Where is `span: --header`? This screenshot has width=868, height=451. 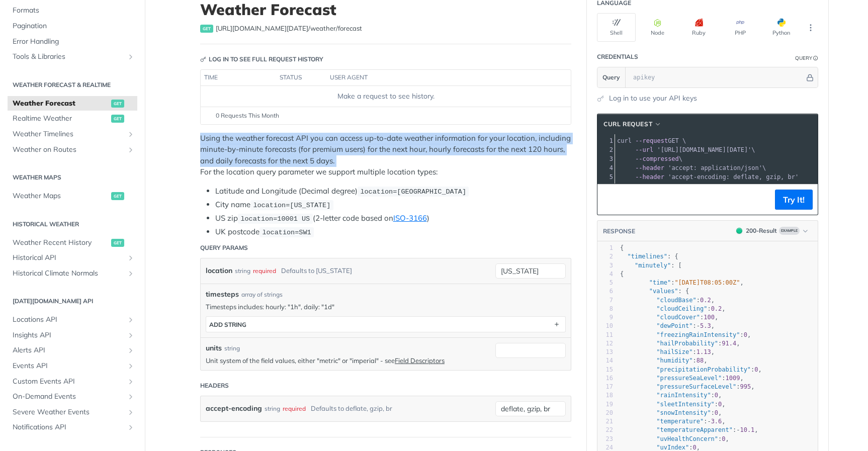 span: --header is located at coordinates (650, 177).